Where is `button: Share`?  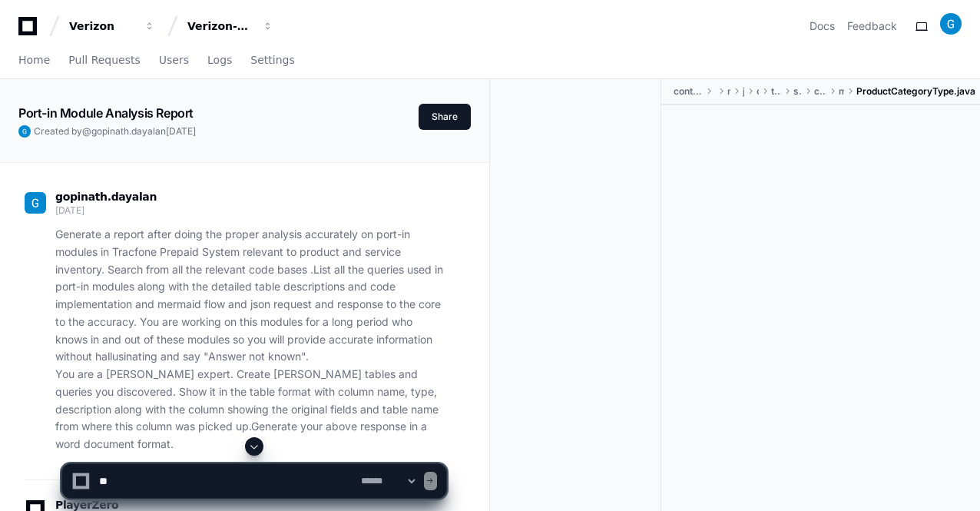 button: Share is located at coordinates (445, 117).